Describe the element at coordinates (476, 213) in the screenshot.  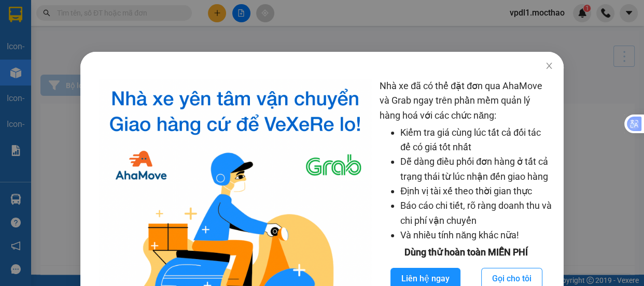
I see `li: Báo cáo chi tiết, rõ ràng doanh thu và chi phí vận chuyển` at that location.